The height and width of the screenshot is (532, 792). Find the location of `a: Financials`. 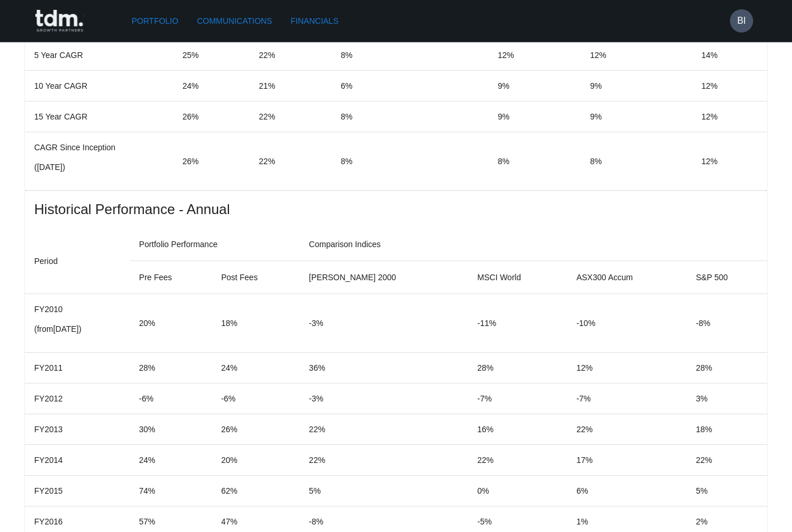

a: Financials is located at coordinates (315, 21).